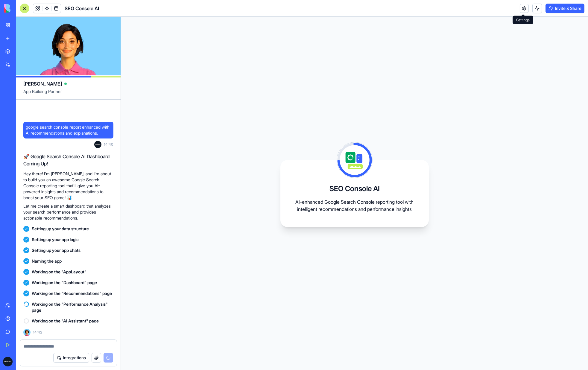 Image resolution: width=588 pixels, height=370 pixels. I want to click on div: Settings, so click(523, 20).